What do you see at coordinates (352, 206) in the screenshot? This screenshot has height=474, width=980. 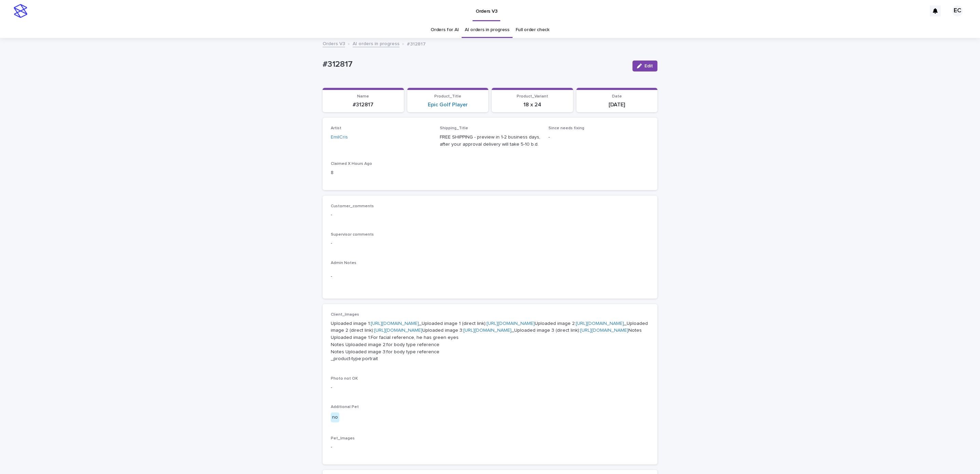 I see `span: Customer_comments` at bounding box center [352, 206].